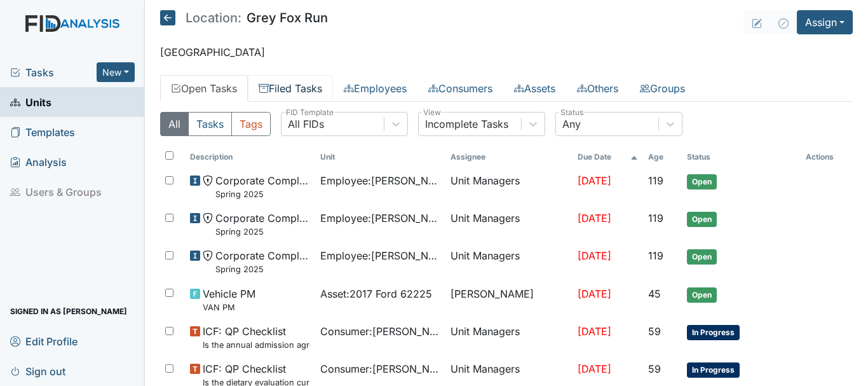 The image size is (868, 386). I want to click on span: Units, so click(30, 102).